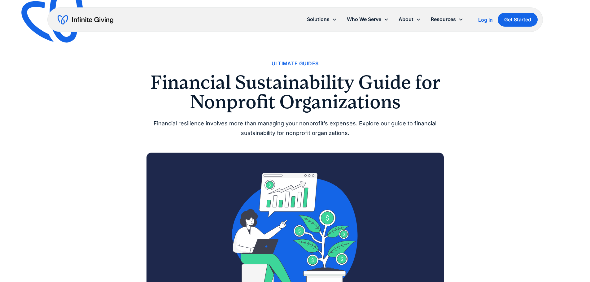 The width and height of the screenshot is (590, 282). Describe the element at coordinates (485, 20) in the screenshot. I see `div: Log In` at that location.